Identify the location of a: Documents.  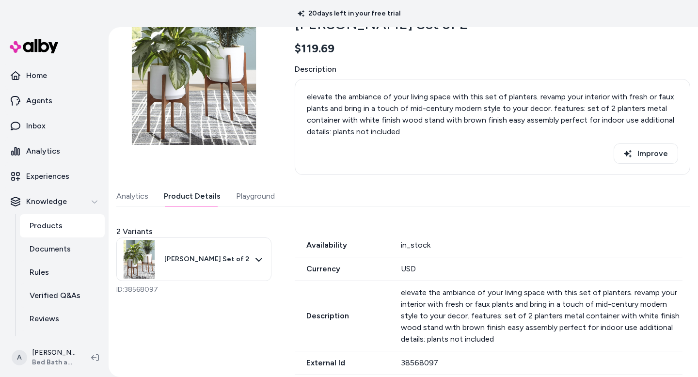
(62, 249).